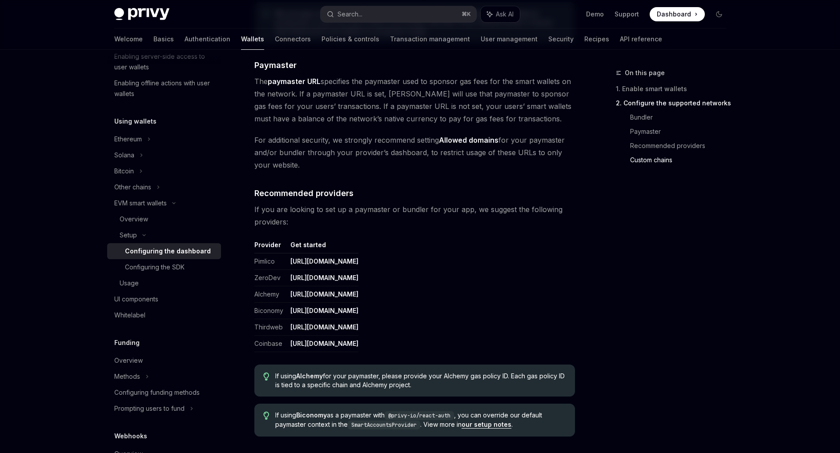 This screenshot has width=840, height=453. Describe the element at coordinates (414, 100) in the screenshot. I see `span: The specifies the paymaster used to sponsor gas fees for the smart wallets on the network. If a p...` at that location.